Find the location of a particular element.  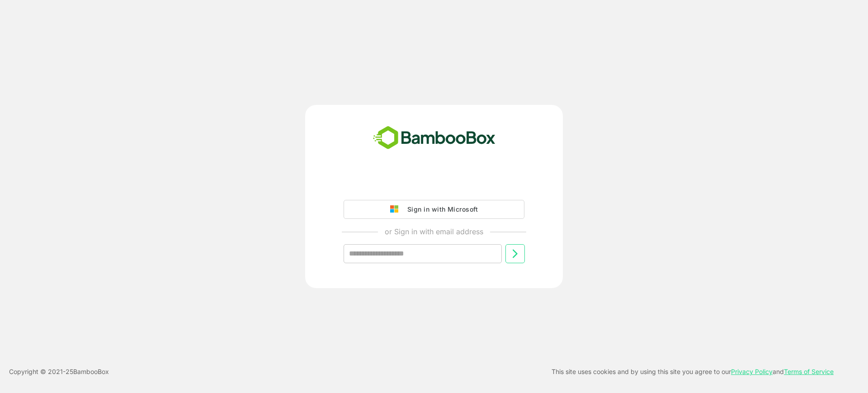

div: Sign in with Microsoft is located at coordinates (440, 209).